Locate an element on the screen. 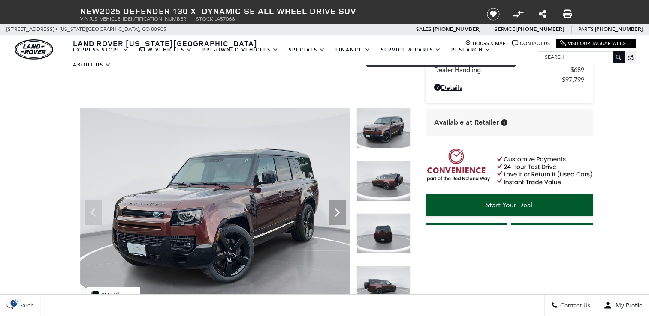 Image resolution: width=649 pixels, height=316 pixels. span: My Profile is located at coordinates (627, 306).